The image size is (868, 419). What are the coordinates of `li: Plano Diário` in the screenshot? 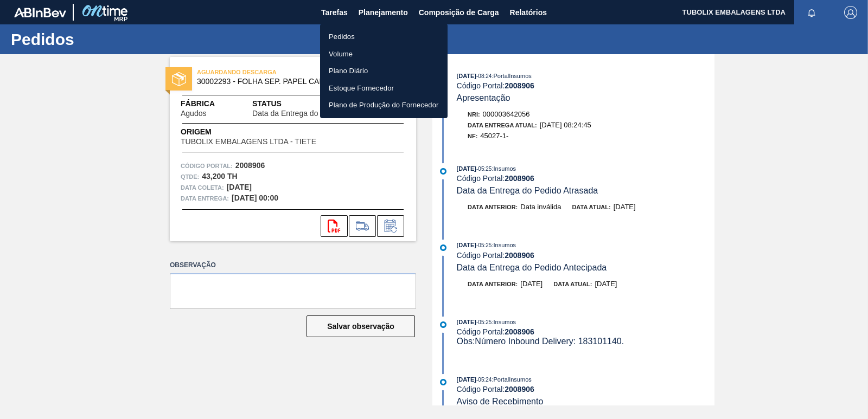 It's located at (383, 71).